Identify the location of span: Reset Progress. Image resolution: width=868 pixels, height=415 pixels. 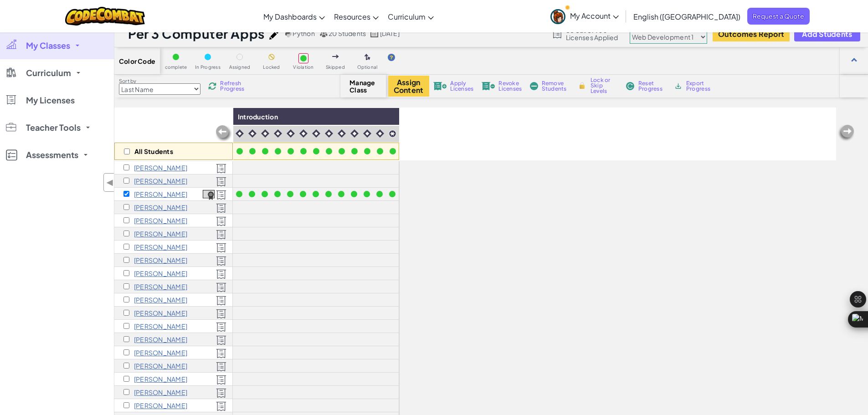
(652, 86).